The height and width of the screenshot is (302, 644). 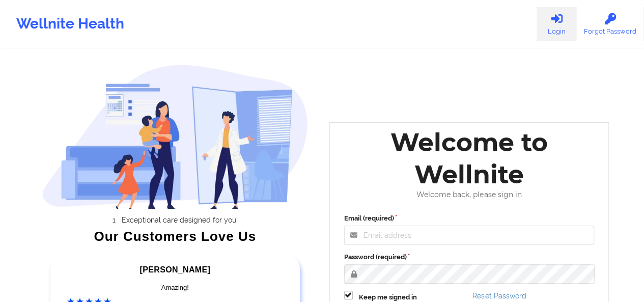 What do you see at coordinates (180, 220) in the screenshot?
I see `li: Exceptional care designed for you.` at bounding box center [180, 220].